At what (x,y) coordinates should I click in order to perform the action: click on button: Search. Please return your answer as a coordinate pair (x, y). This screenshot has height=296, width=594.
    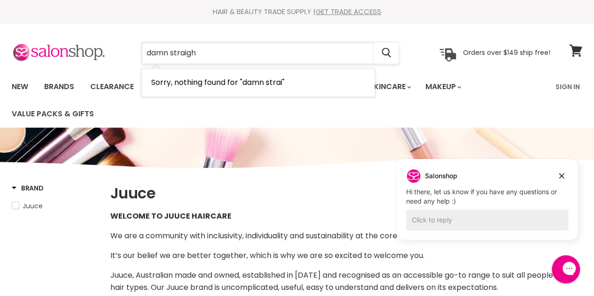
    Looking at the image, I should click on (386, 53).